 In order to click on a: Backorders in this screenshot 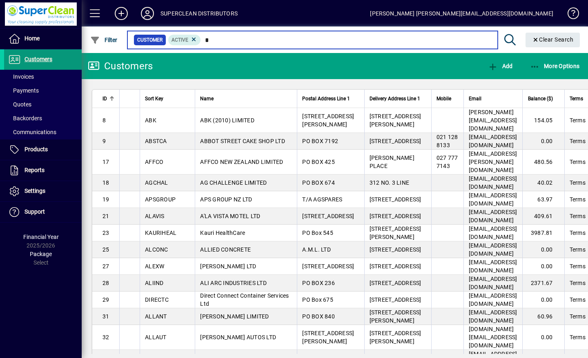, I will do `click(43, 118)`.